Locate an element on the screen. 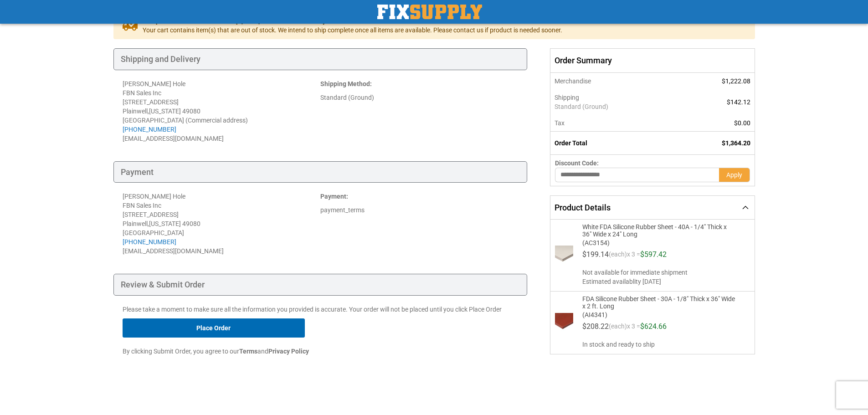 This screenshot has width=868, height=415. span: FDA Silicone Rubber Sheet - 30A - 1/8" Thick x 36" Wide x 2 ft. Long is located at coordinates (659, 302).